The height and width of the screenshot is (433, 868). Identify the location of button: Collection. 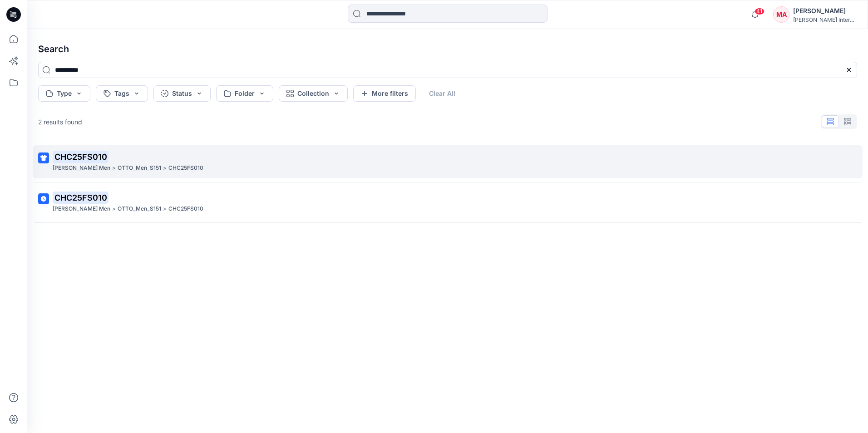
(313, 93).